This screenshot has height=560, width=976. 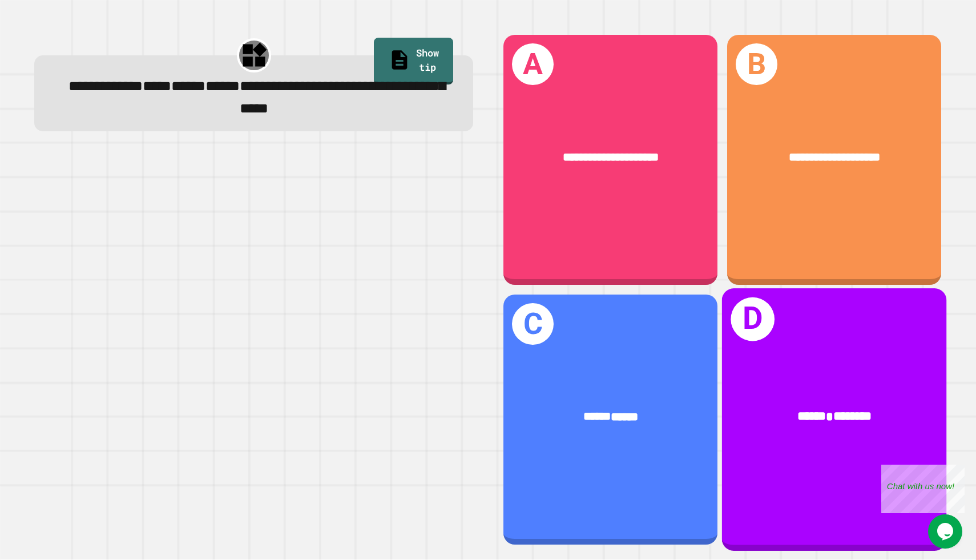 I want to click on h1: B, so click(x=757, y=64).